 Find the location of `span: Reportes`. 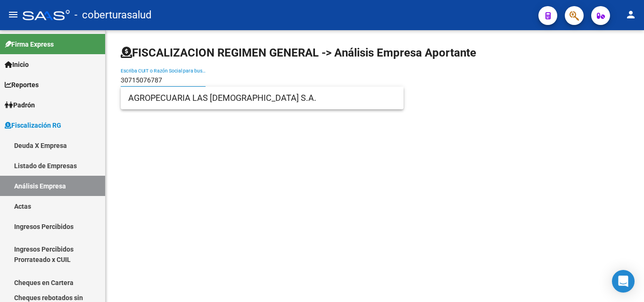

span: Reportes is located at coordinates (22, 85).